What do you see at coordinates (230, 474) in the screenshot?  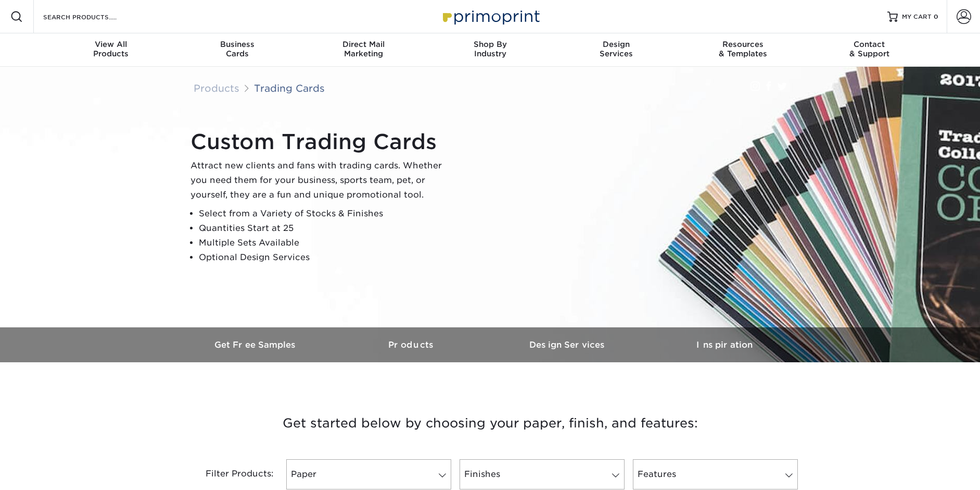 I see `div: Filter Products:` at bounding box center [230, 474].